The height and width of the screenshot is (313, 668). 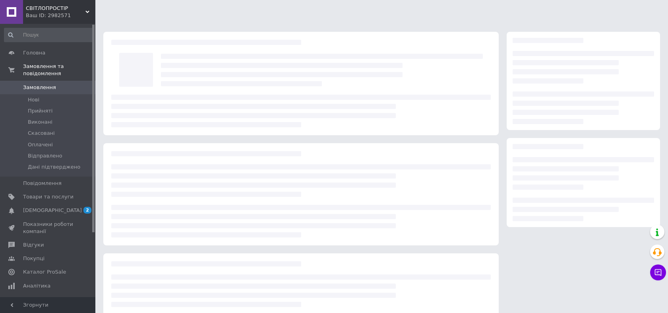 What do you see at coordinates (41, 133) in the screenshot?
I see `span: Скасовані` at bounding box center [41, 133].